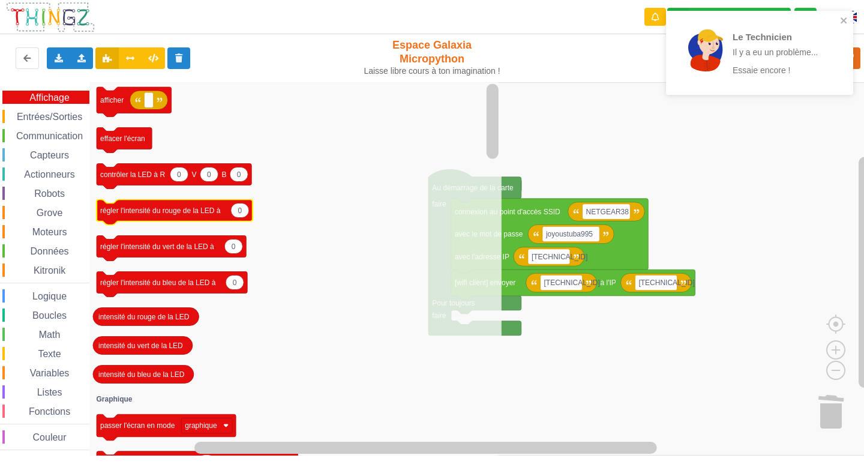  What do you see at coordinates (50, 212) in the screenshot?
I see `span: Grove` at bounding box center [50, 212].